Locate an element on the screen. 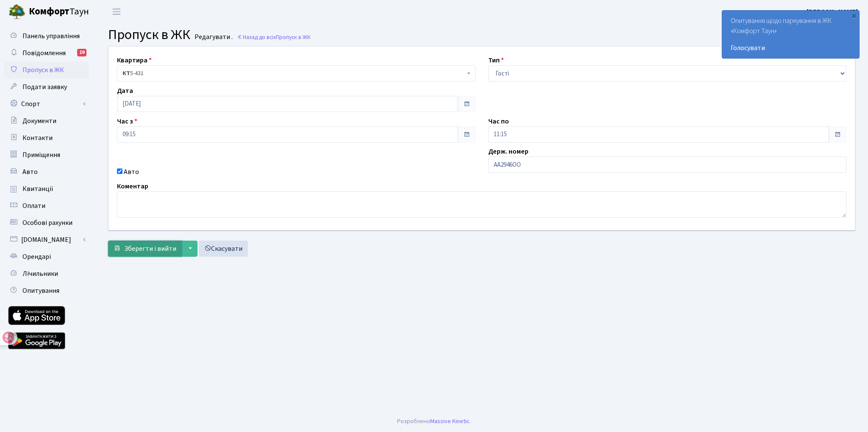 This screenshot has height=432, width=868. span: Панель управління is located at coordinates (51, 36).